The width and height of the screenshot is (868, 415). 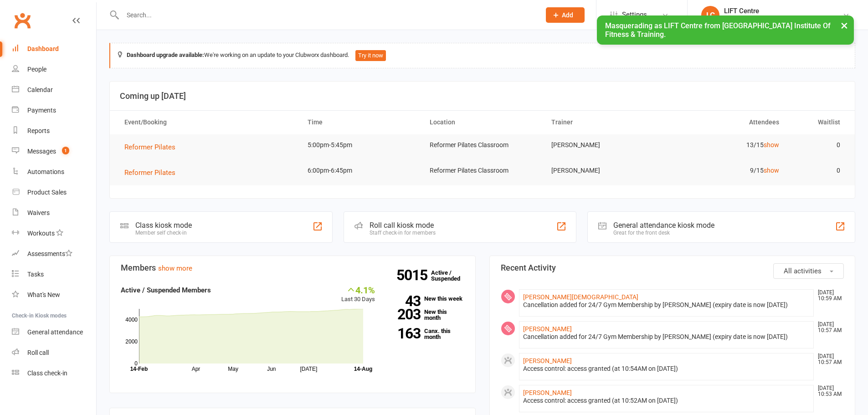 I want to click on div: Product Sales, so click(x=47, y=192).